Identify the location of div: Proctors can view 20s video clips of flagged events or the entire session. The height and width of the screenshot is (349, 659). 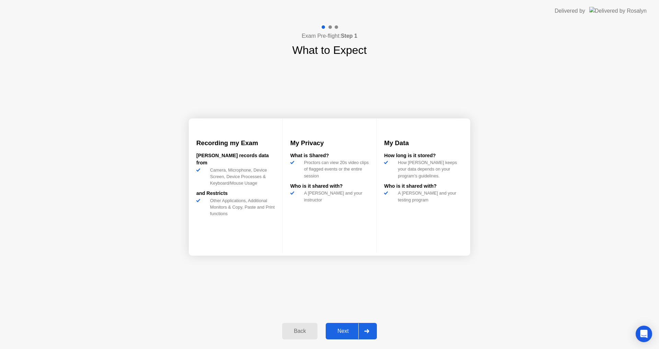
(335, 169).